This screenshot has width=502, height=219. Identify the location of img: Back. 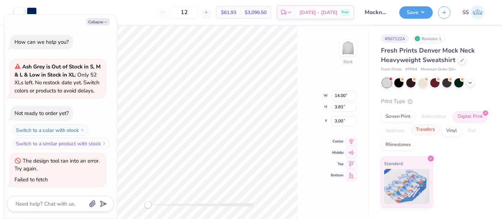
(348, 48).